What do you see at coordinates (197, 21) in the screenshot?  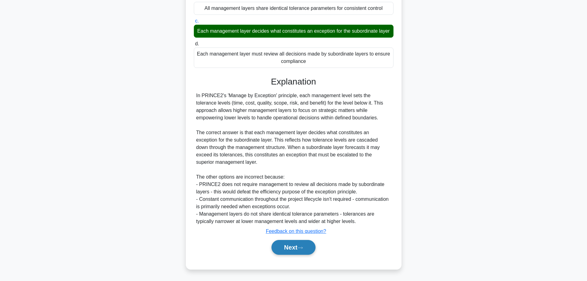 I see `span: c.` at bounding box center [197, 21].